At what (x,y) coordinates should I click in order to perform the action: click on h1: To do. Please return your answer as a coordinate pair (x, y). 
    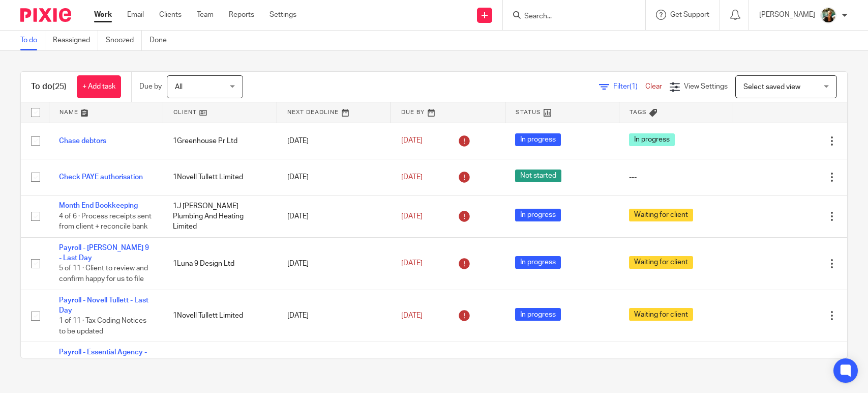
    Looking at the image, I should click on (49, 86).